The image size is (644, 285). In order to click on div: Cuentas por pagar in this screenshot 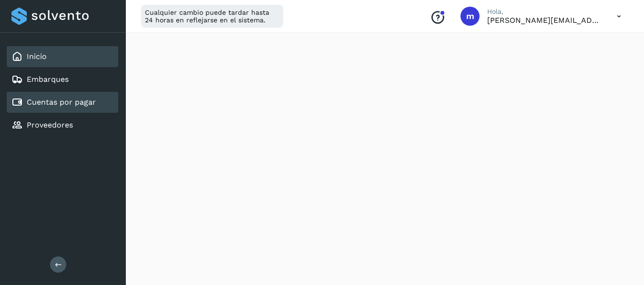, I will do `click(63, 103)`.